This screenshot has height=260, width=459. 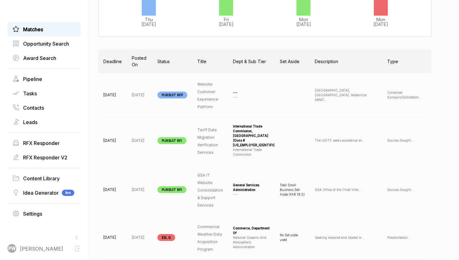 I want to click on span: Opportunity Search, so click(x=46, y=44).